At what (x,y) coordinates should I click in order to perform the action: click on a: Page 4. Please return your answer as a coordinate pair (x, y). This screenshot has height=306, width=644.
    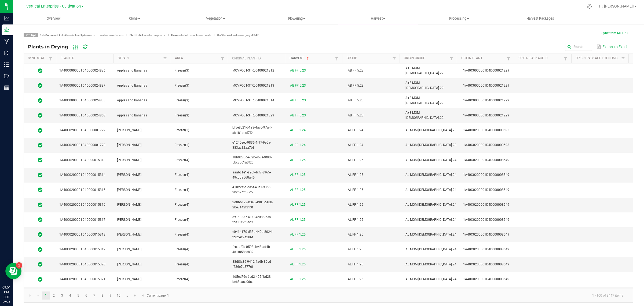
    Looking at the image, I should click on (70, 296).